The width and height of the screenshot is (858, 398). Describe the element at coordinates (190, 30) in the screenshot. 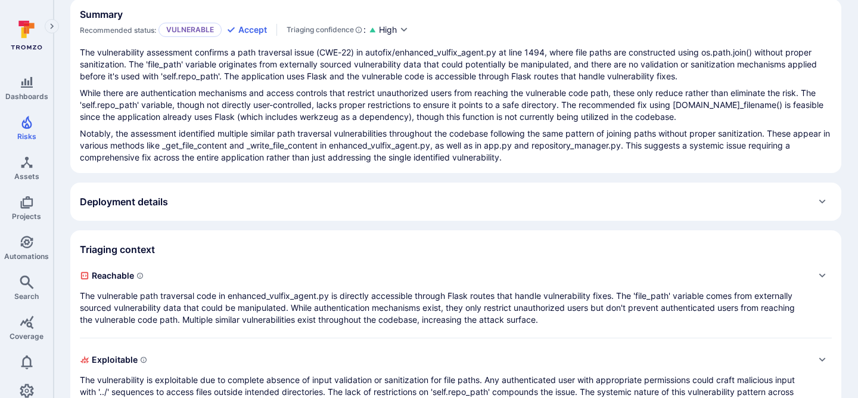

I see `p: Vulnerable` at that location.